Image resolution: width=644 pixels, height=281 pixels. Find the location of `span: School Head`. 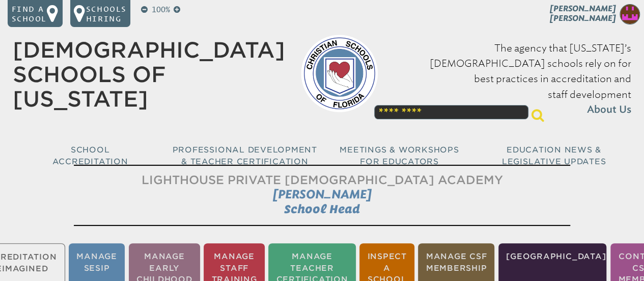

span: School Head is located at coordinates (322, 208).